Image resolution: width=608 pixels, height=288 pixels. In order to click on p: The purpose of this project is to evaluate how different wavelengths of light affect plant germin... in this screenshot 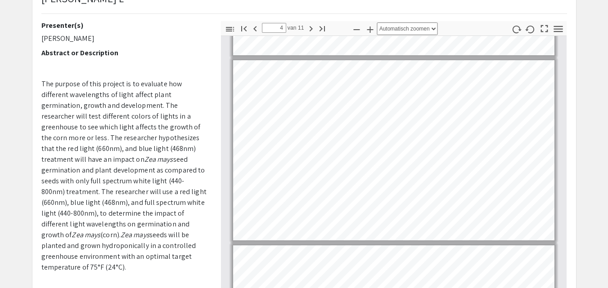, I will do `click(124, 176)`.